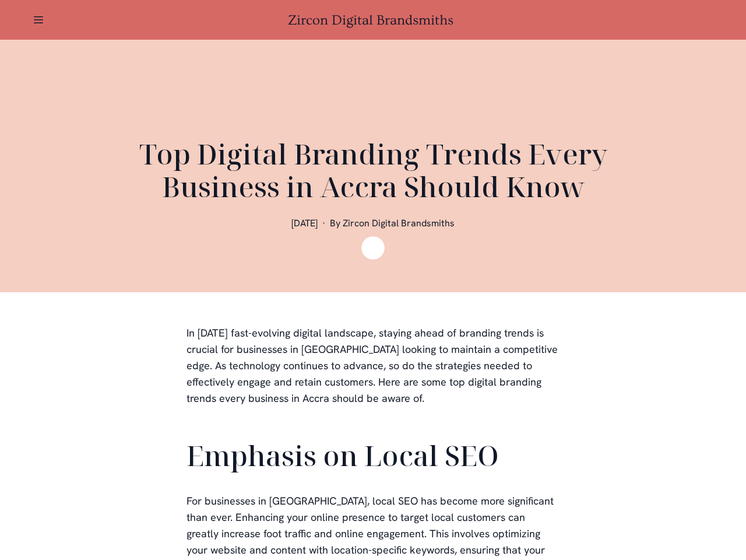 This screenshot has height=560, width=746. Describe the element at coordinates (373, 171) in the screenshot. I see `h1: Top Digital Branding Trends Every Business in Accra Should Know` at that location.